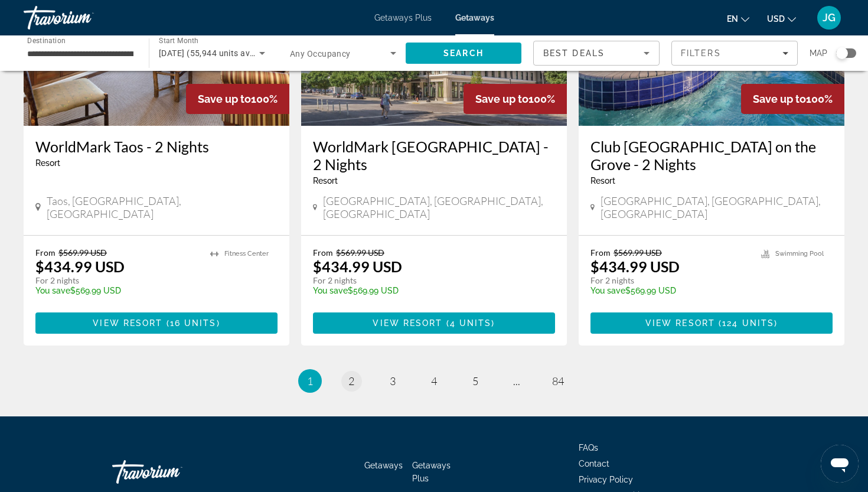 Image resolution: width=868 pixels, height=492 pixels. I want to click on span: Swimming Pool, so click(800, 254).